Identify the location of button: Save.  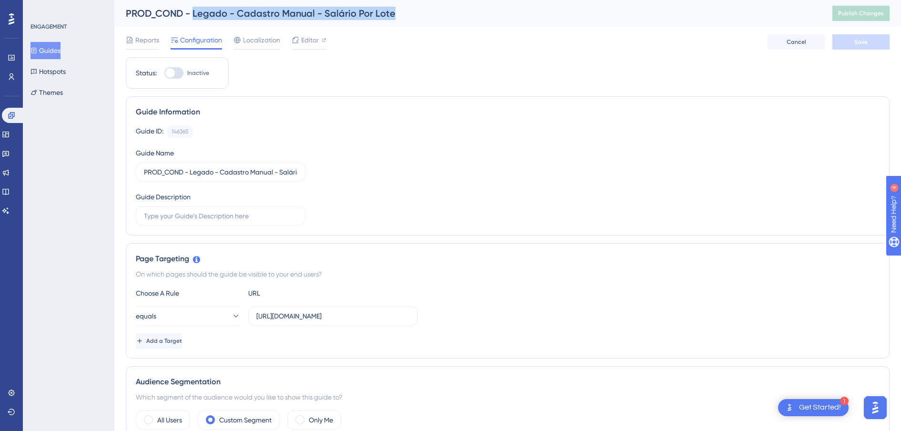
(861, 42).